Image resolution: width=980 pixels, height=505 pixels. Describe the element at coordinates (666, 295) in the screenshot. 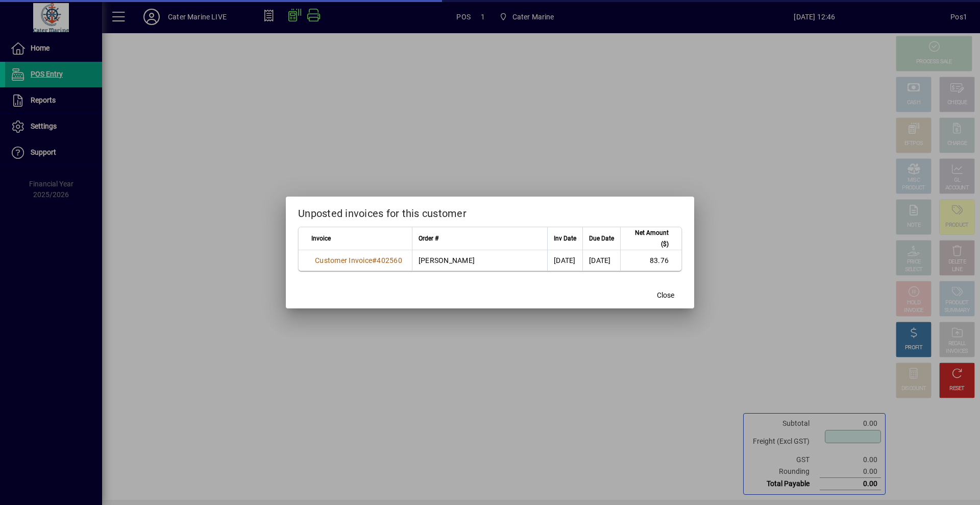

I see `span: Close` at that location.